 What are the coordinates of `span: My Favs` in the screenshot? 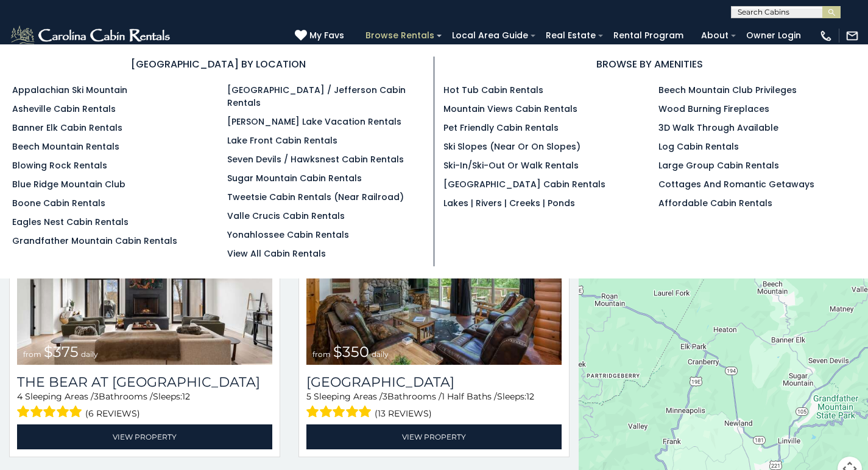 It's located at (326, 35).